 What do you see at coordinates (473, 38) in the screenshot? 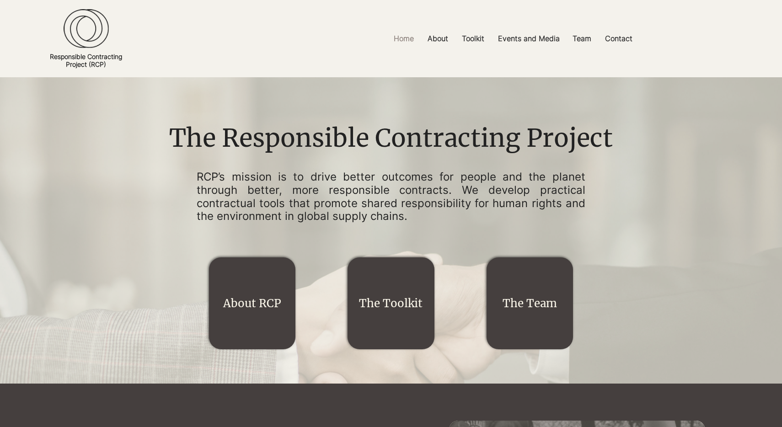
I see `p: Toolkit` at bounding box center [473, 38].